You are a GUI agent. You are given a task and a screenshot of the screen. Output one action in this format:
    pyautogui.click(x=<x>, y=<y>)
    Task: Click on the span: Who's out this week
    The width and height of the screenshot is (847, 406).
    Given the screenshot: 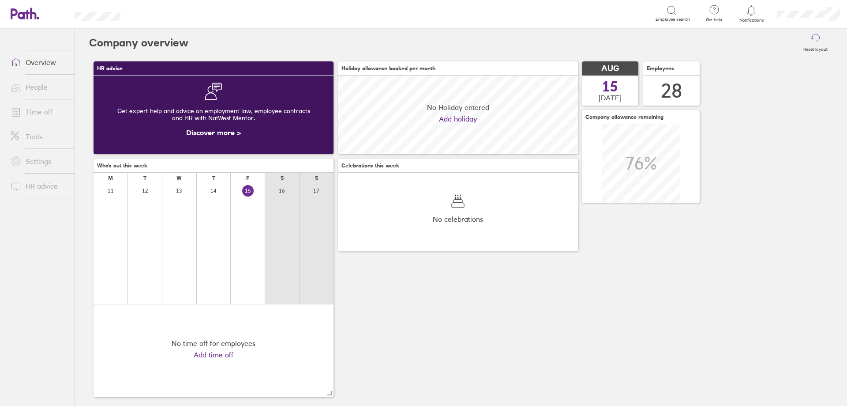 What is the action you would take?
    pyautogui.click(x=122, y=165)
    